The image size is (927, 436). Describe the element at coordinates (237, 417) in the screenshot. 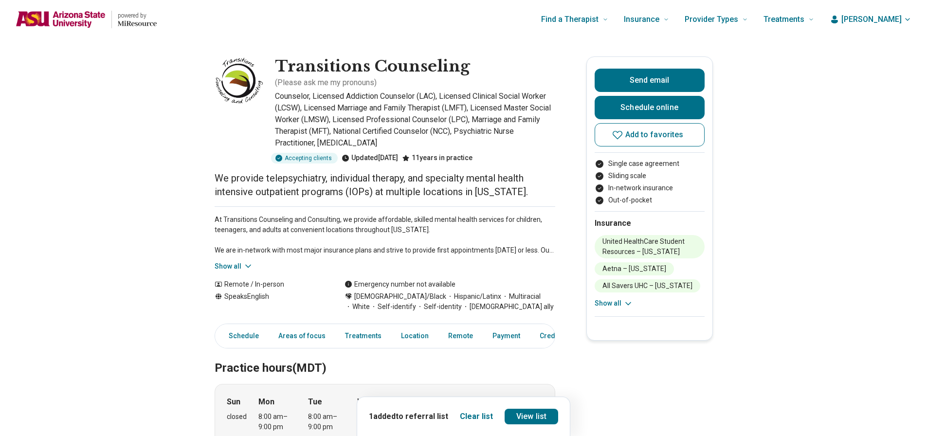

I see `div: closed` at that location.